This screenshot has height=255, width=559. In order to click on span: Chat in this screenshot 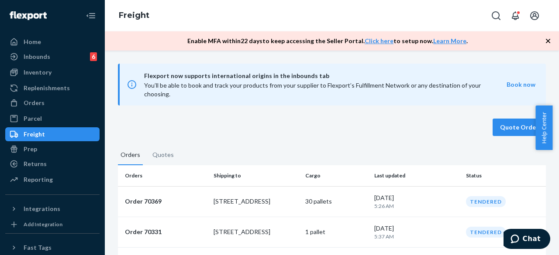, I will do `click(28, 10)`.